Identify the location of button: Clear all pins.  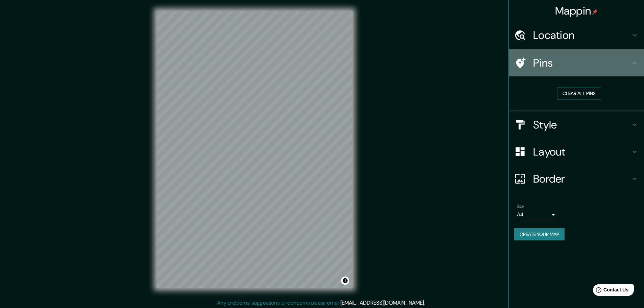
(579, 93).